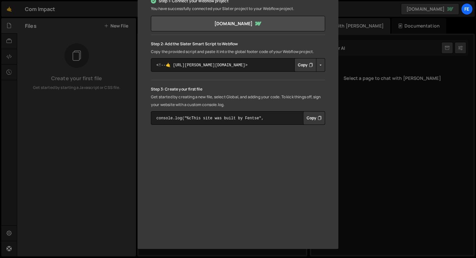 The width and height of the screenshot is (476, 258). Describe the element at coordinates (467, 9) in the screenshot. I see `a: Fe` at that location.